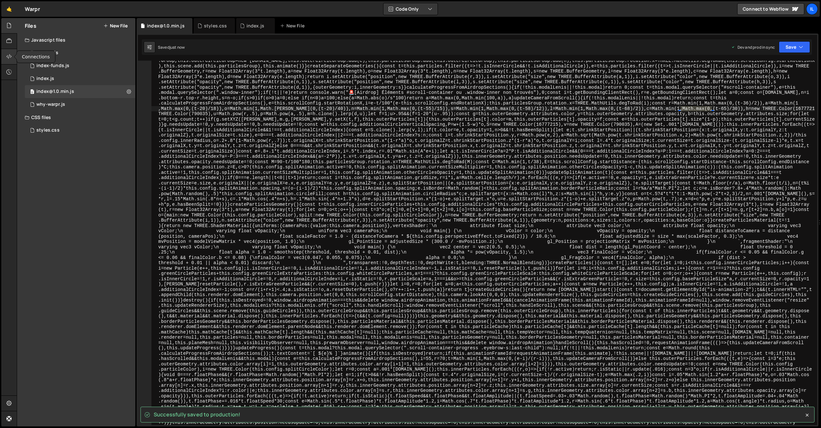  Describe the element at coordinates (76, 117) in the screenshot. I see `div: CSS files` at that location.